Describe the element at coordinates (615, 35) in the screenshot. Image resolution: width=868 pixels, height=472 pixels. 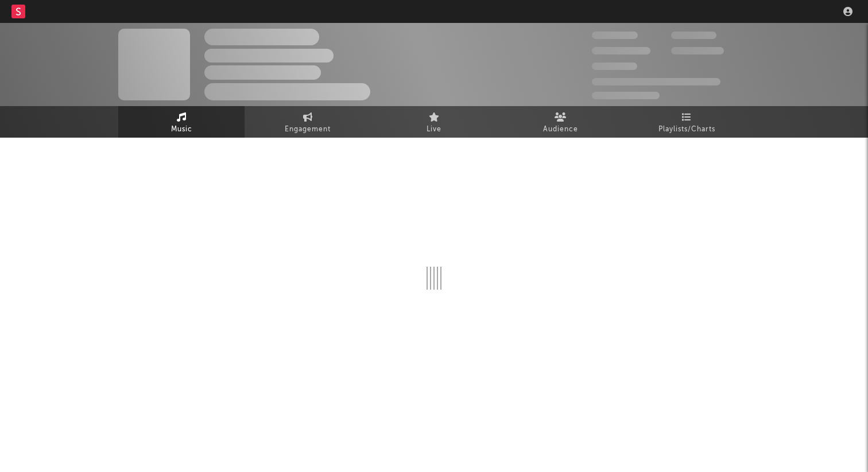
I see `span: 300,000` at that location.